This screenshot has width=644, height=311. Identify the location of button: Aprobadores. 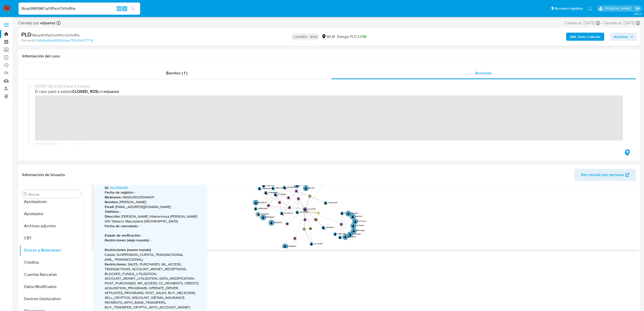
(51, 202).